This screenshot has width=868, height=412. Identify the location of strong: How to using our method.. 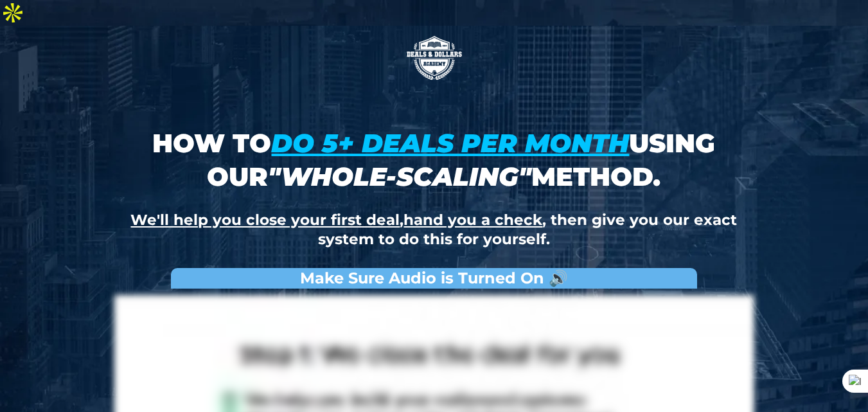
(434, 159).